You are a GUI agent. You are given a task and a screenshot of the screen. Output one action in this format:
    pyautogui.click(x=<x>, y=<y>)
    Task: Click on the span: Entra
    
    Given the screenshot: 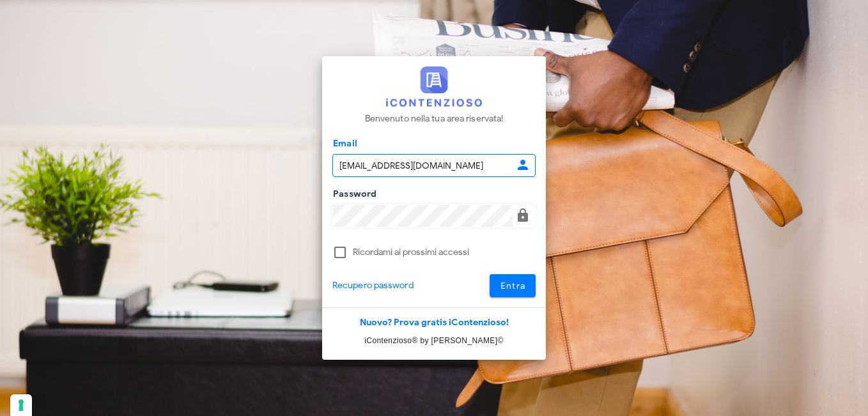 What is the action you would take?
    pyautogui.click(x=513, y=286)
    